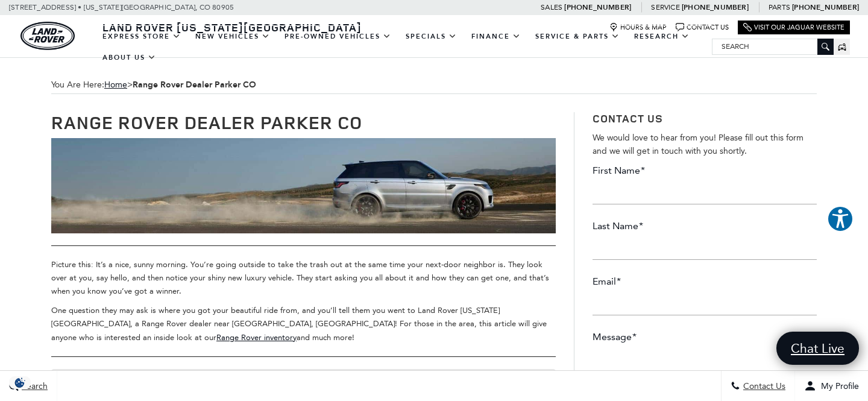  Describe the element at coordinates (552, 7) in the screenshot. I see `span: Sales` at that location.